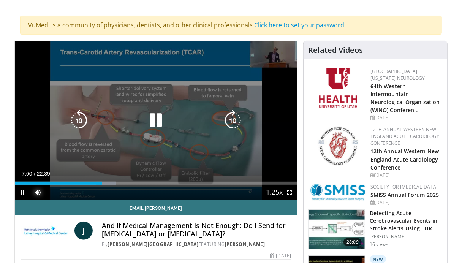 The width and height of the screenshot is (462, 263). What do you see at coordinates (27, 173) in the screenshot?
I see `span: 7:00` at bounding box center [27, 173].